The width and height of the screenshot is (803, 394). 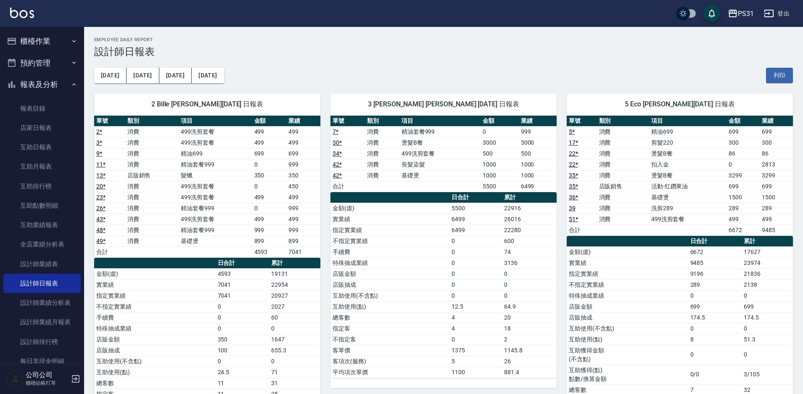 What do you see at coordinates (740, 13) in the screenshot?
I see `button: PS31` at bounding box center [740, 13].